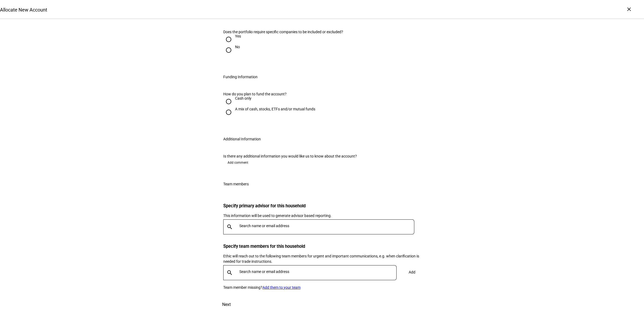  I want to click on div: Additional Information, so click(242, 139).